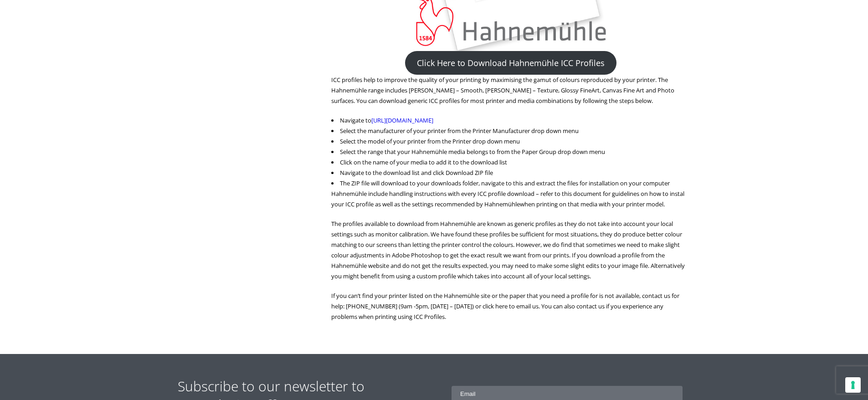  Describe the element at coordinates (511, 90) in the screenshot. I see `p: ICC profiles help to improve the quality of your printing by maximising the gamut of colours repr...` at that location.